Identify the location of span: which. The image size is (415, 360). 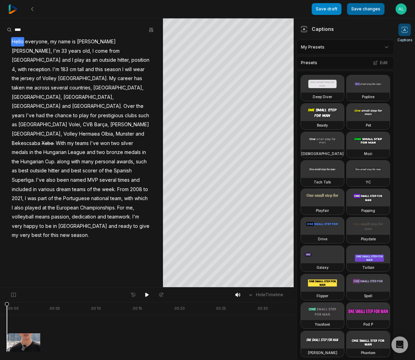
(141, 198).